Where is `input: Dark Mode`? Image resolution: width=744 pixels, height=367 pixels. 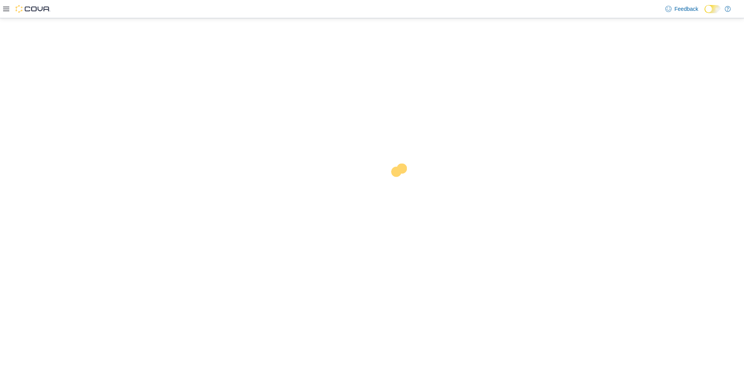
input: Dark Mode is located at coordinates (712, 9).